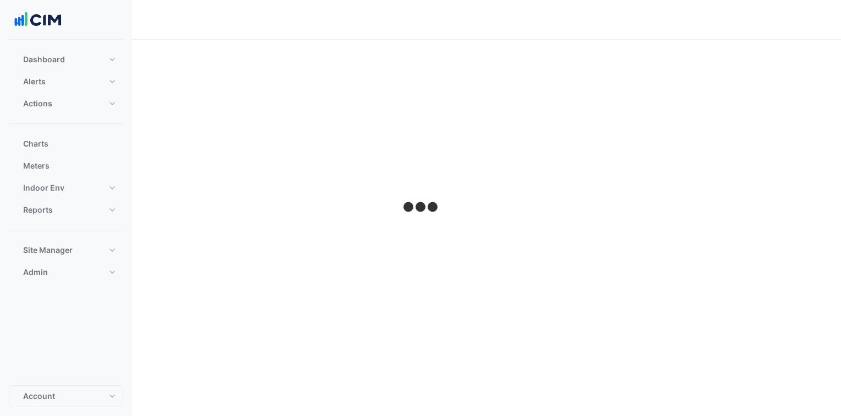 This screenshot has height=416, width=841. I want to click on button: Account, so click(66, 396).